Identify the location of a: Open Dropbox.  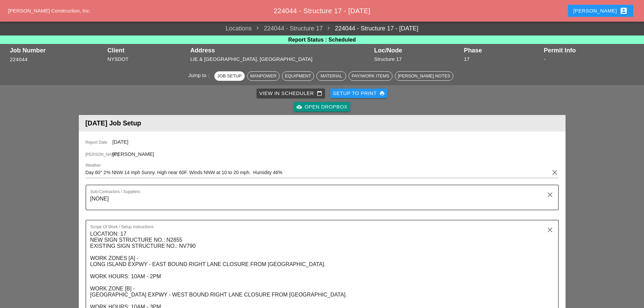
(322, 107).